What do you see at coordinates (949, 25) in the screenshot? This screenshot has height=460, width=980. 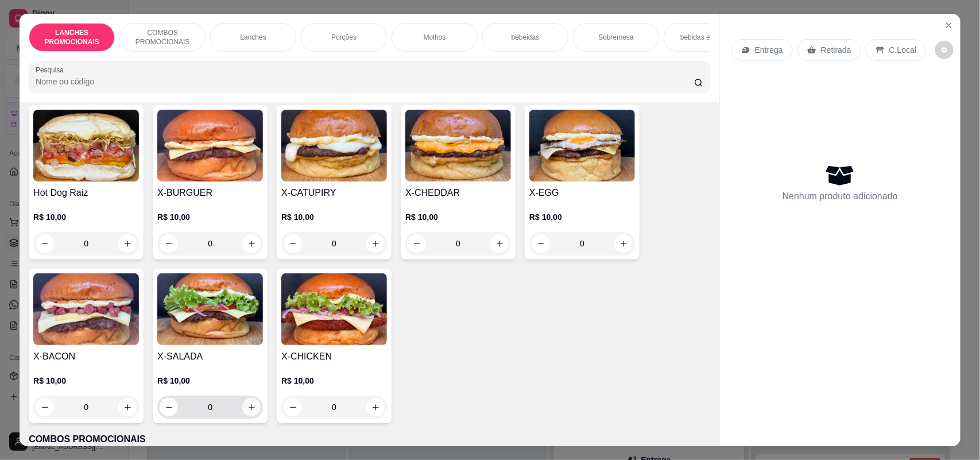 I see `button: Close` at bounding box center [949, 25].